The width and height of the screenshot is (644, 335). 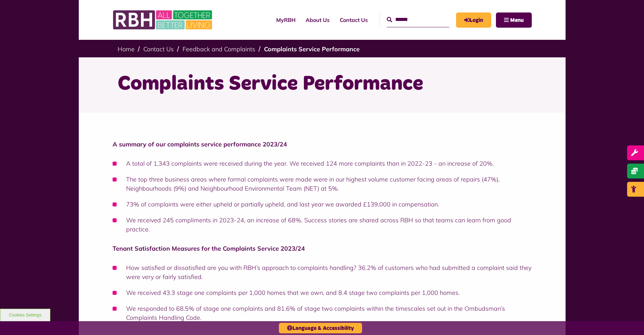 I want to click on li: How satisfied or dissatisfied are you with RBH’s approach to complaints handling? 36.2% of custom..., so click(x=322, y=273).